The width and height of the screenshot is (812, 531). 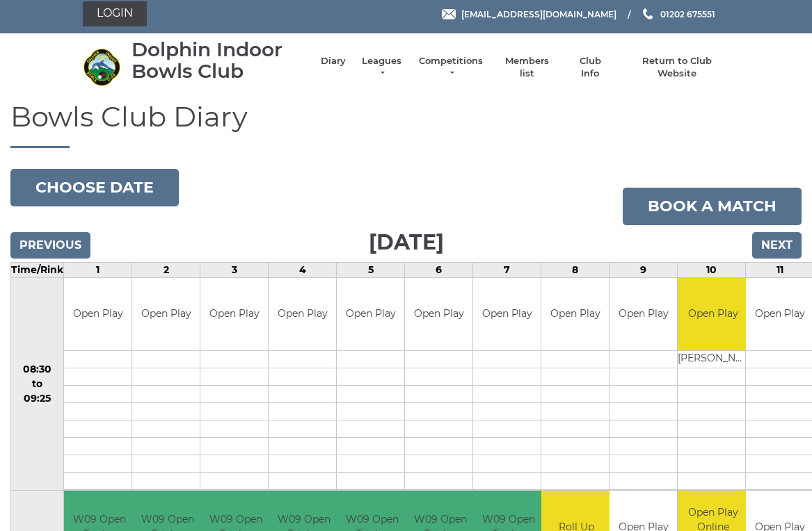 What do you see at coordinates (333, 61) in the screenshot?
I see `a: Diary` at bounding box center [333, 61].